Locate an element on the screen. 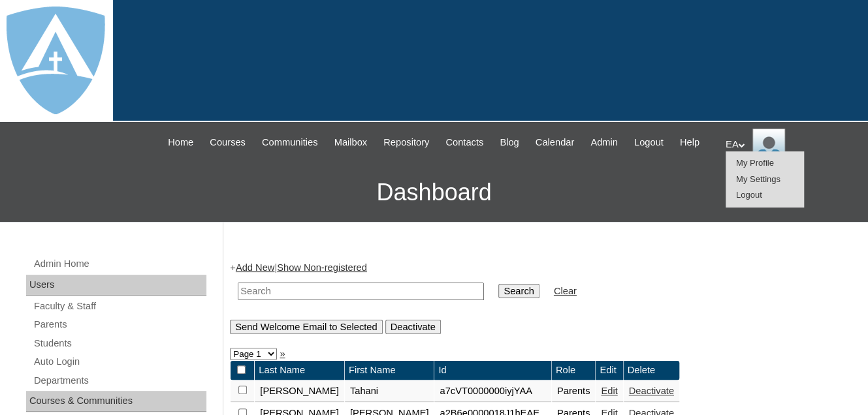 The width and height of the screenshot is (868, 415). a: Communities is located at coordinates (290, 143).